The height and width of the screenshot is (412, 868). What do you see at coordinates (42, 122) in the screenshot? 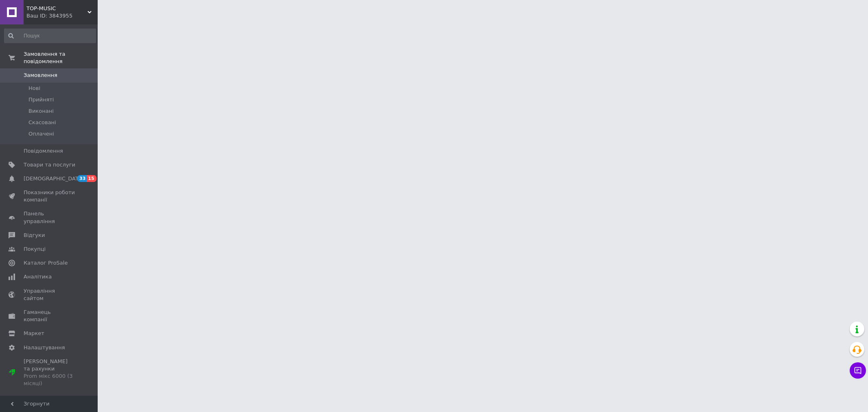
I see `span: Скасовані` at bounding box center [42, 122].